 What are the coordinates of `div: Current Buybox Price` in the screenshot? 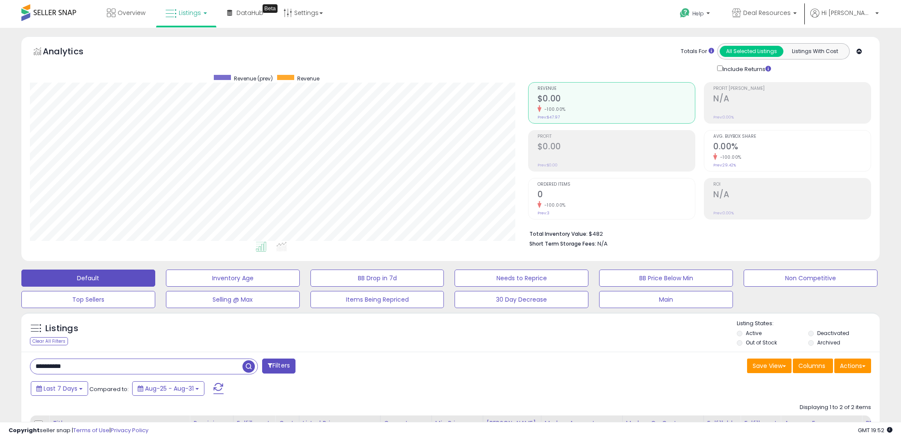 It's located at (406, 428).